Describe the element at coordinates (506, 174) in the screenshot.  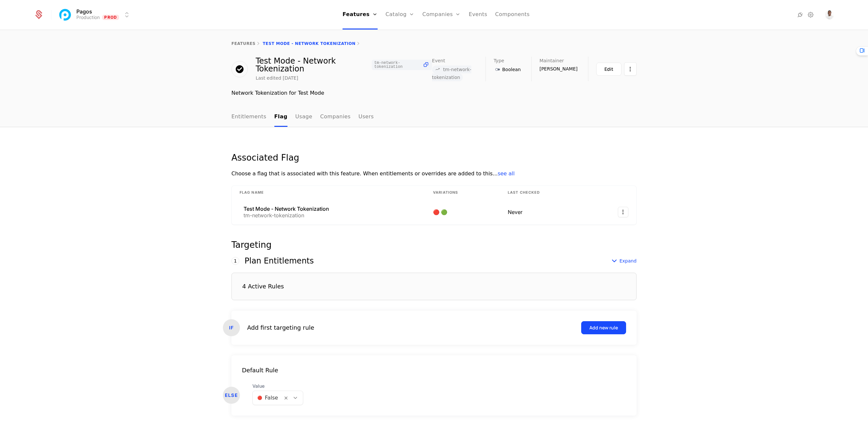
I see `span: see all` at that location.